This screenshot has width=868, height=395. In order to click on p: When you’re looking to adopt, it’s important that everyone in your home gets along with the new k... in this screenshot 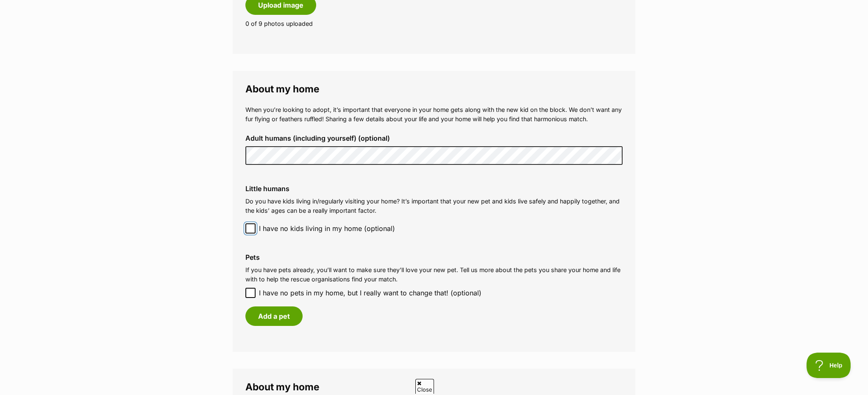, I will do `click(434, 114)`.